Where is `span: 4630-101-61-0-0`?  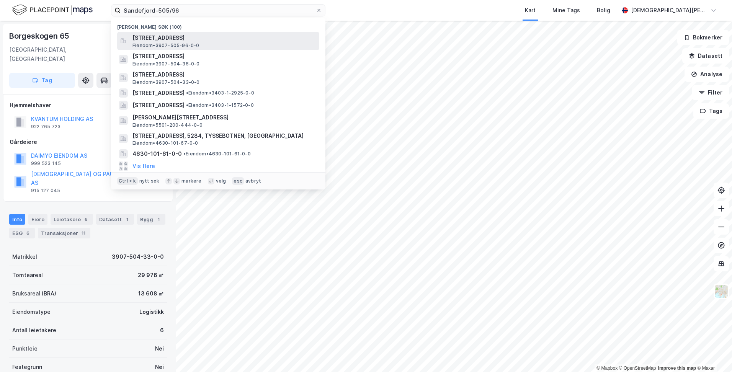 span: 4630-101-61-0-0 is located at coordinates (157, 154).